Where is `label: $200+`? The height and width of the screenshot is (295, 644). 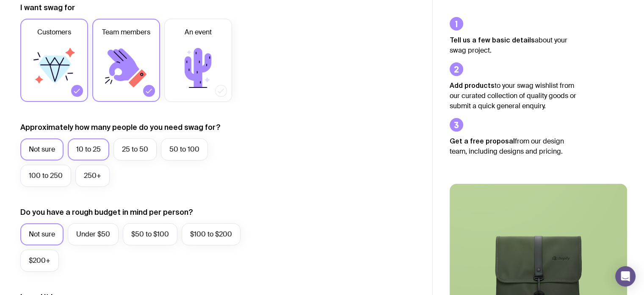 label: $200+ is located at coordinates (39, 260).